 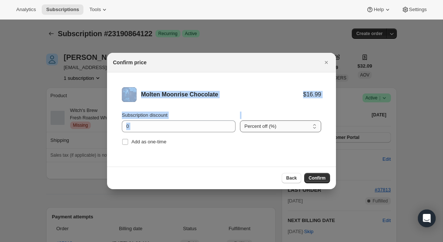 I want to click on span: Subscription discount, so click(x=145, y=115).